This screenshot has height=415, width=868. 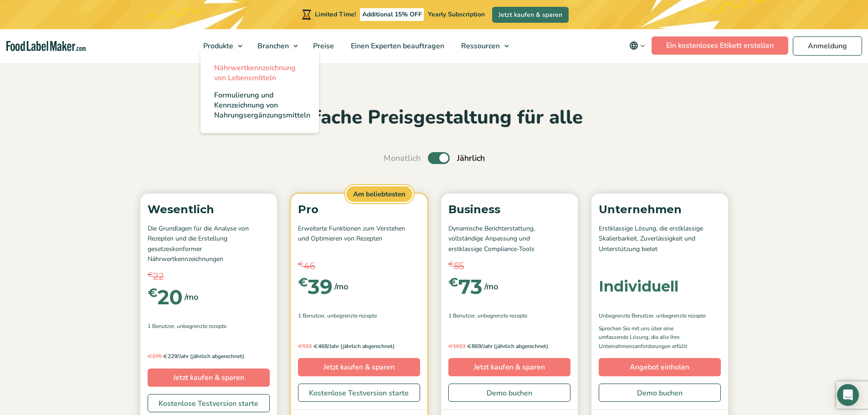 I want to click on a: Angebot einholen, so click(x=659, y=367).